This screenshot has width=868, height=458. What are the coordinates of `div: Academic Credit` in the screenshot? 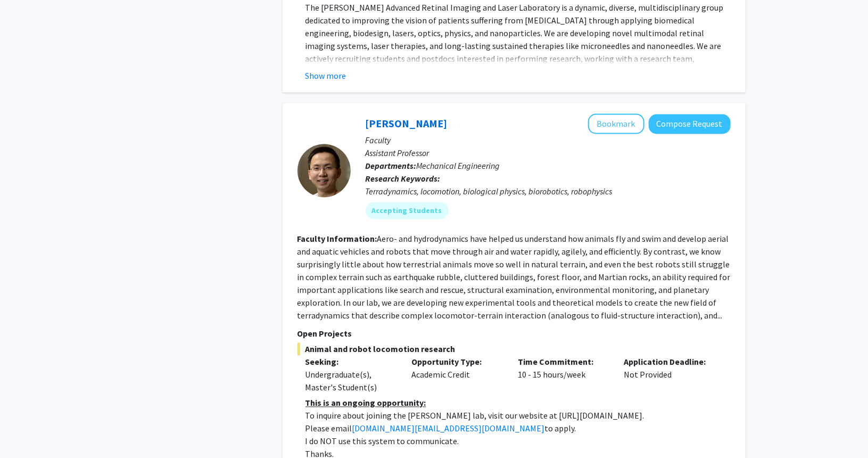 It's located at (456, 375).